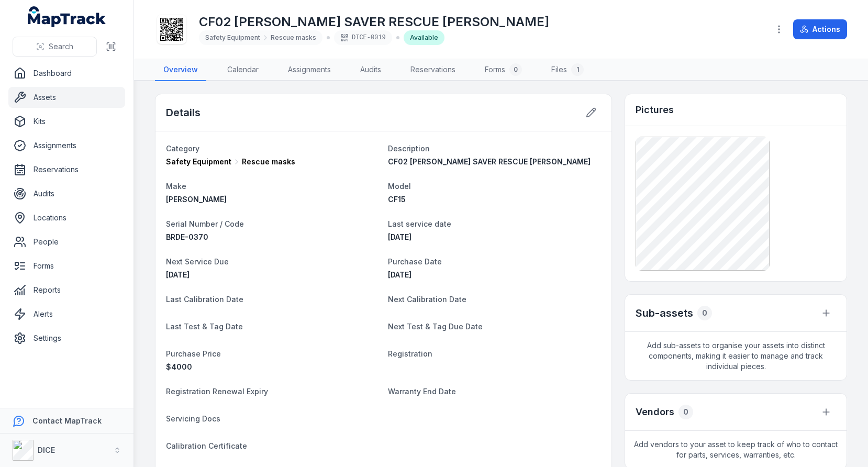 The height and width of the screenshot is (467, 868). Describe the element at coordinates (178, 275) in the screenshot. I see `time: 10/12/2025, 12:00:00 am` at that location.